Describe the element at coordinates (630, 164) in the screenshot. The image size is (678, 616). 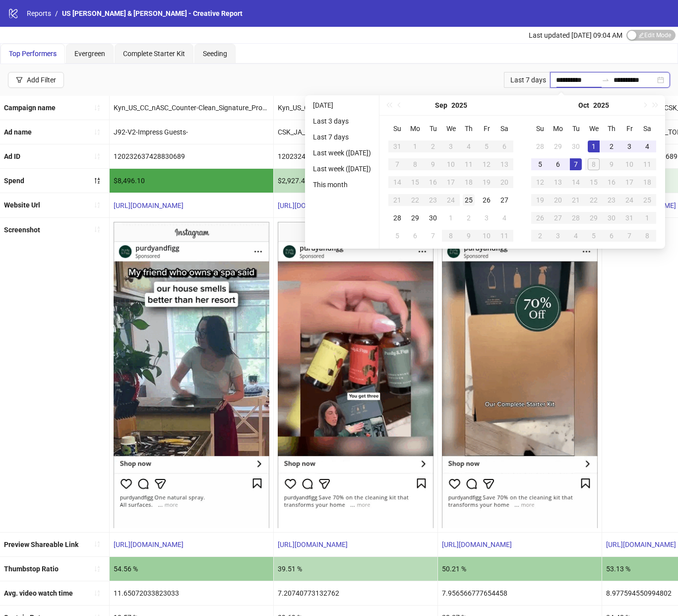
I see `td: 2025-10-10` at that location.